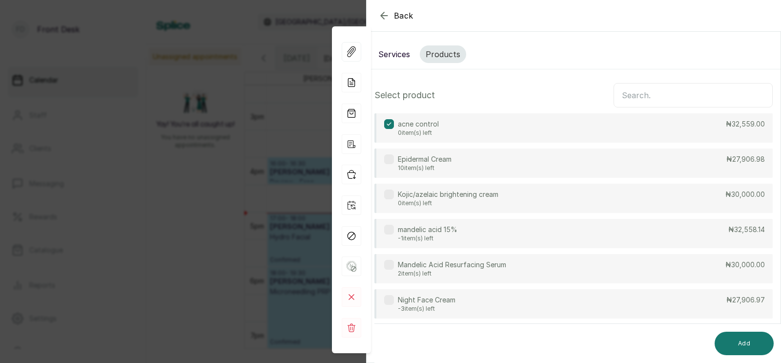 This screenshot has height=363, width=781. I want to click on button: Back, so click(396, 16).